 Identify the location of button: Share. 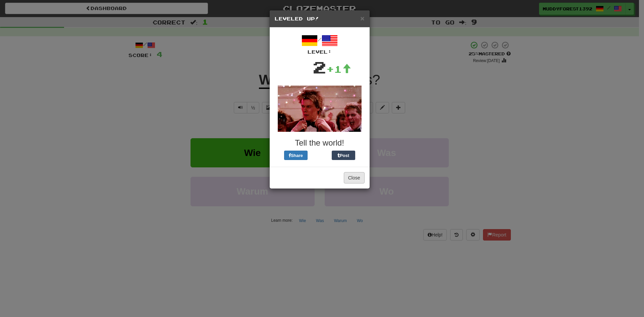
(296, 156).